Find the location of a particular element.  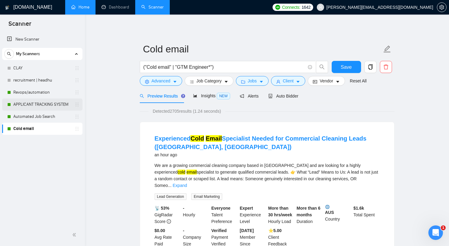

span: bars is located at coordinates (192, 82).